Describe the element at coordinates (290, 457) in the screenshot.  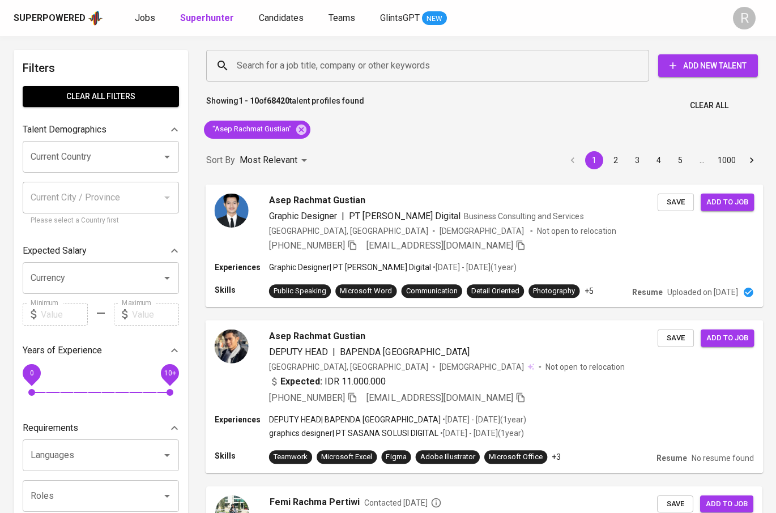
I see `div: Teamwork` at that location.